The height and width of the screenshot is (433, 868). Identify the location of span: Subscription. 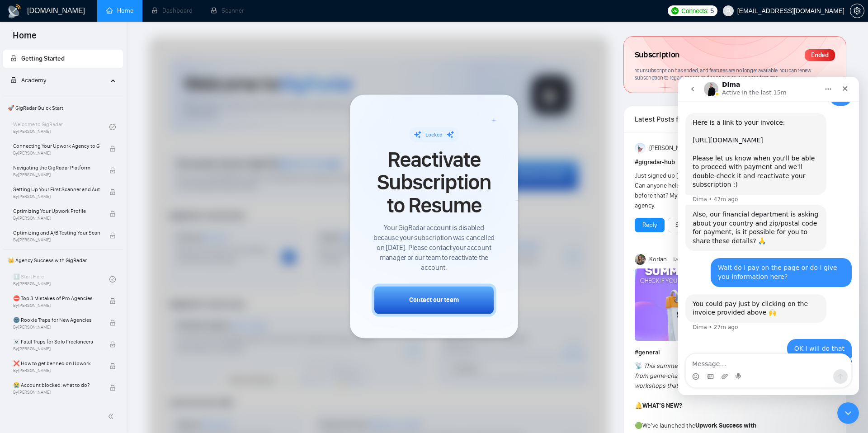
(657, 55).